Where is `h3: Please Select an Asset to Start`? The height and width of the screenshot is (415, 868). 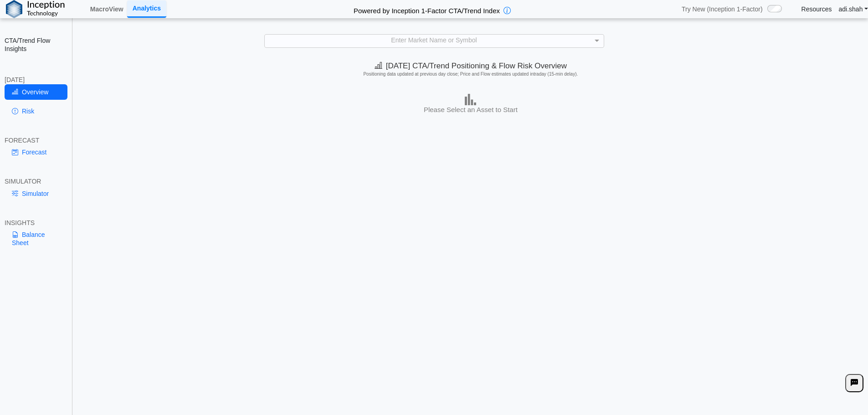 h3: Please Select an Asset to Start is located at coordinates (471, 110).